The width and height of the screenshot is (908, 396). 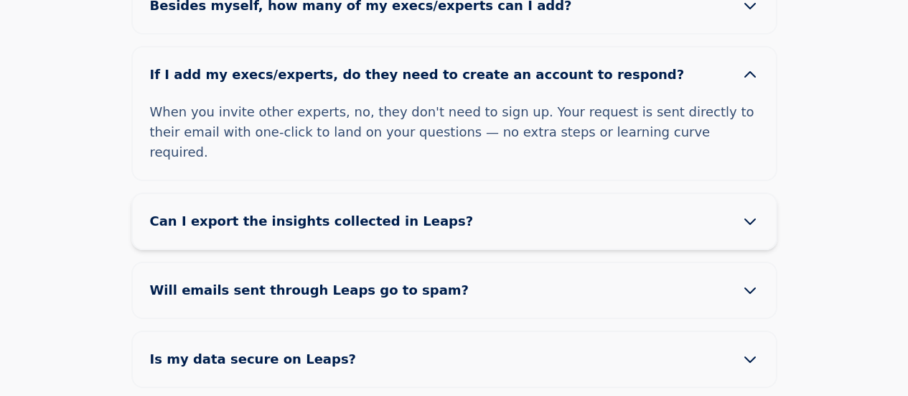 I want to click on button: Can I export the insights collected in Leaps?, so click(x=455, y=221).